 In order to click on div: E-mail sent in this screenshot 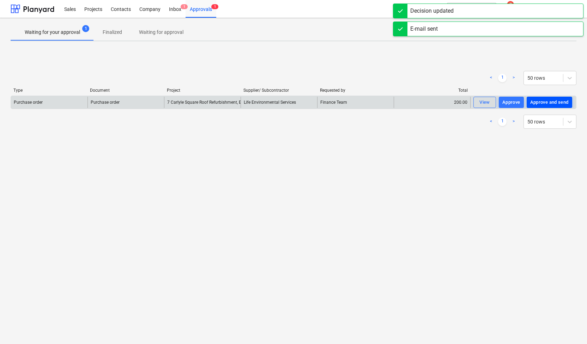, I will do `click(424, 29)`.